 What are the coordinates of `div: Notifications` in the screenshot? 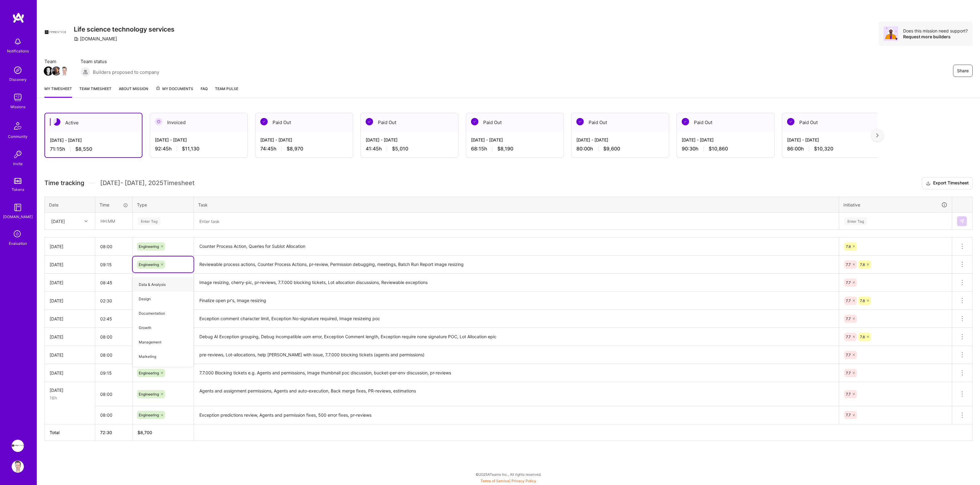 It's located at (18, 51).